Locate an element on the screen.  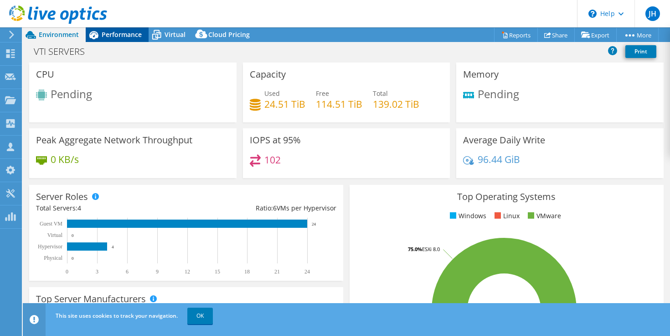
svg: \n is located at coordinates (593, 14).